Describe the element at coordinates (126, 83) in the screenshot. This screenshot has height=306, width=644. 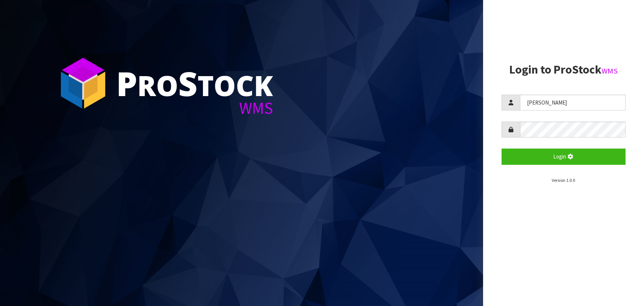
I see `span: P` at that location.